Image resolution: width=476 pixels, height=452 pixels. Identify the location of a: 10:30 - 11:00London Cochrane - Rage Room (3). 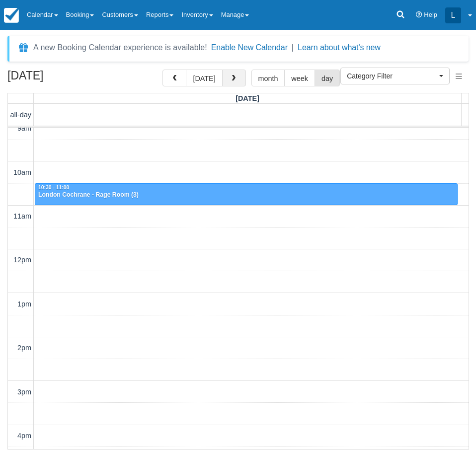
(246, 194).